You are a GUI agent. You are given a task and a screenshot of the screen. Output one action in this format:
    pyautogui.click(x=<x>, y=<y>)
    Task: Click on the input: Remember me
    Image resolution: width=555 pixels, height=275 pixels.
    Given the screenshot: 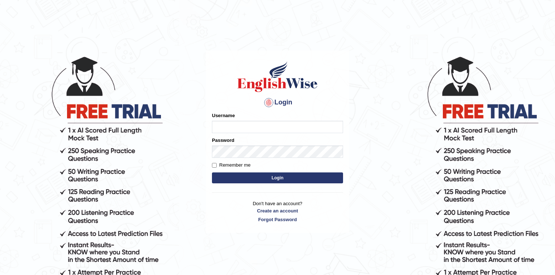 What is the action you would take?
    pyautogui.click(x=214, y=165)
    